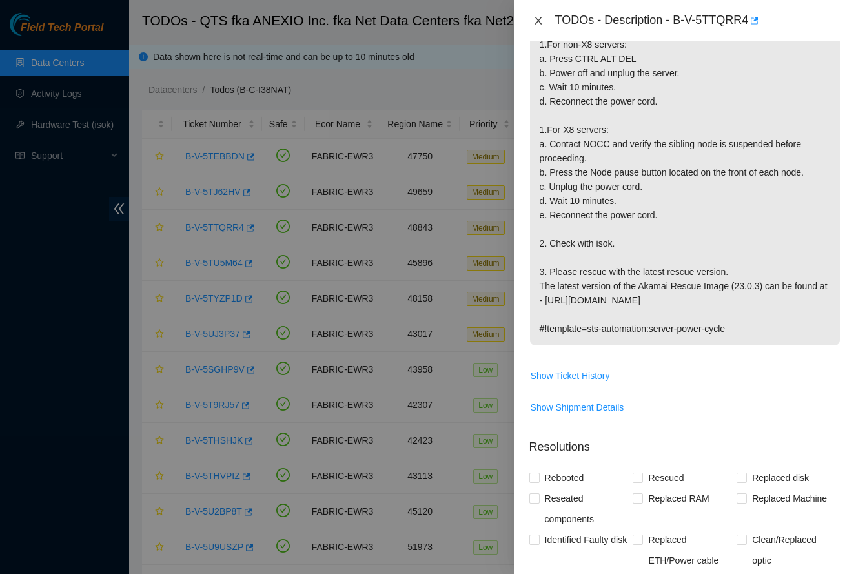  What do you see at coordinates (685, 441) in the screenshot?
I see `p: Resolutions` at bounding box center [685, 441].